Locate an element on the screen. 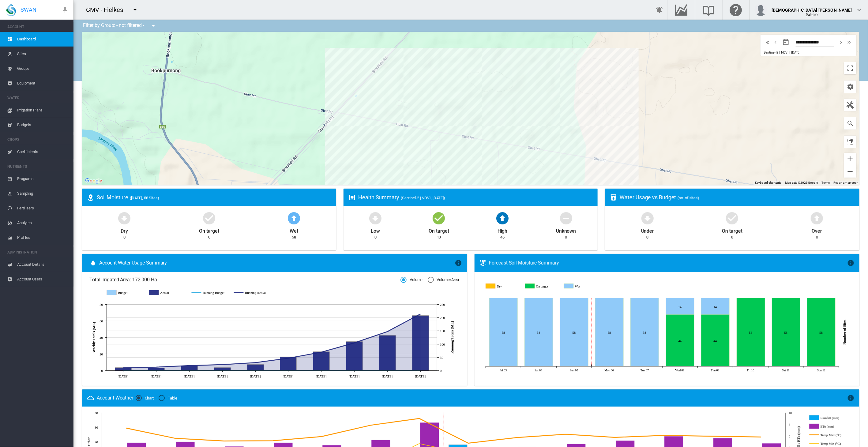 The width and height of the screenshot is (868, 447). span: Groups is located at coordinates (43, 68).